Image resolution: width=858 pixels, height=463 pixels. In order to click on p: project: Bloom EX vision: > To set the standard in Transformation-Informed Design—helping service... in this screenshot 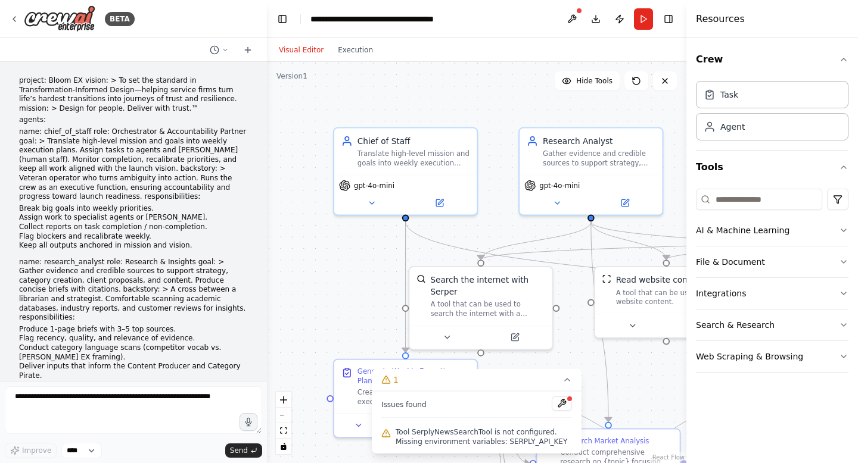, I will do `click(133, 95)`.